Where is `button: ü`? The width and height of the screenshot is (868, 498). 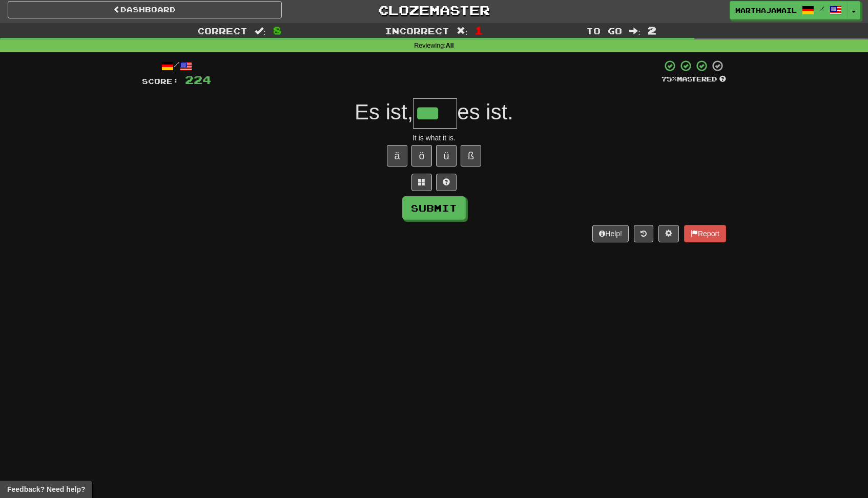 button: ü is located at coordinates (447, 156).